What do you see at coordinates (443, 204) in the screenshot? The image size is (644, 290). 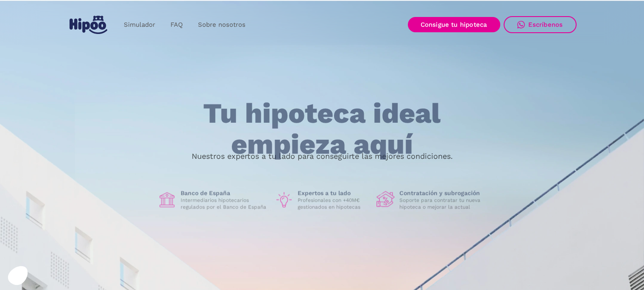 I see `p: Soporte para contratar tu nueva hipoteca o mejorar la actual` at bounding box center [443, 204].